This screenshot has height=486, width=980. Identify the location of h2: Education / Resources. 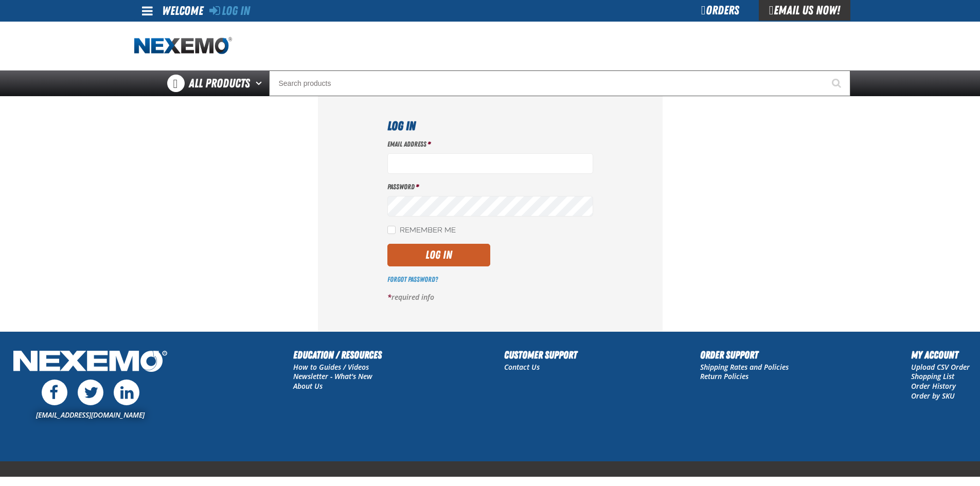
(337, 355).